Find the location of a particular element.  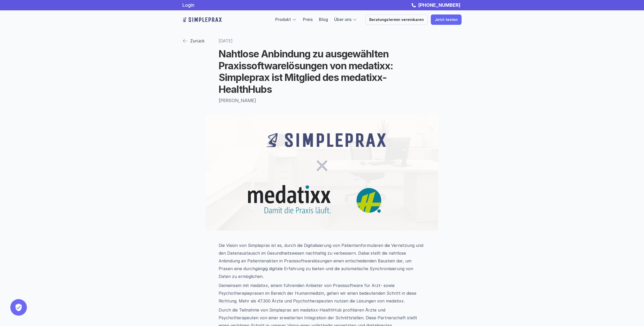

a: Blog is located at coordinates (323, 19).